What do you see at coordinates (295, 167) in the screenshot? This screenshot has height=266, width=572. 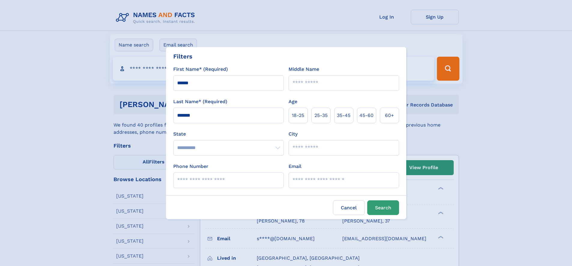 I see `label: Email` at bounding box center [295, 167].